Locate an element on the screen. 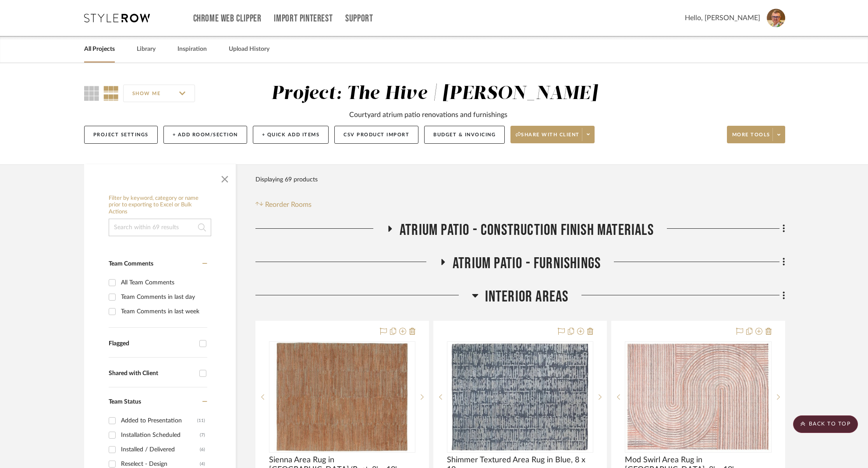 Image resolution: width=868 pixels, height=468 pixels. button: + Quick Add Items is located at coordinates (291, 134).